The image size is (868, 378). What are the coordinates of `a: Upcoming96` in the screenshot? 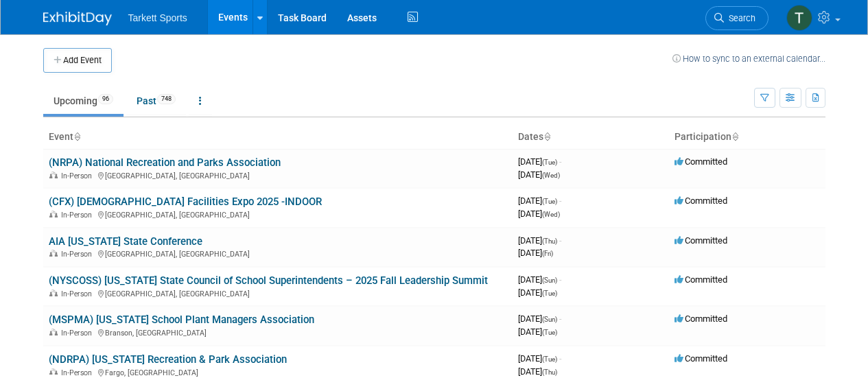 It's located at (83, 101).